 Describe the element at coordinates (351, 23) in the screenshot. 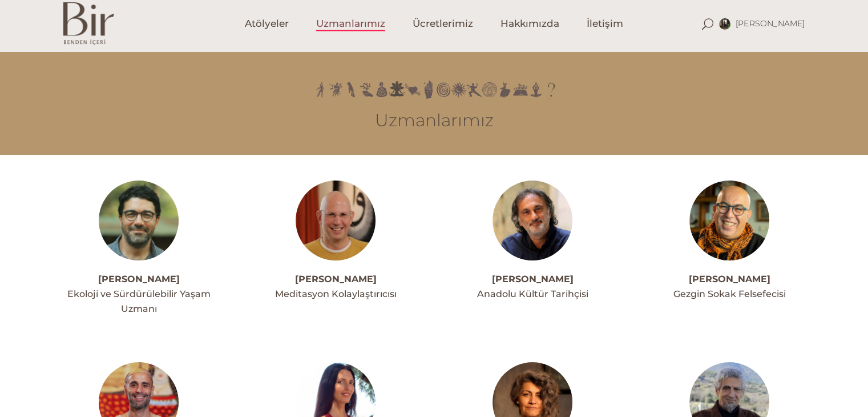

I see `span: Uzmanlarımız` at that location.